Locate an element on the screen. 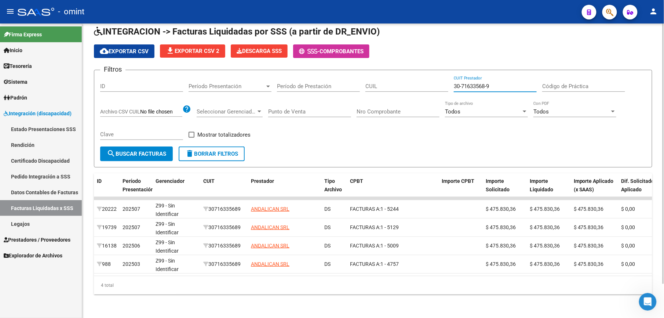 The height and width of the screenshot is (318, 664). datatable-header-cell: Importe Solicitado is located at coordinates (505, 189).